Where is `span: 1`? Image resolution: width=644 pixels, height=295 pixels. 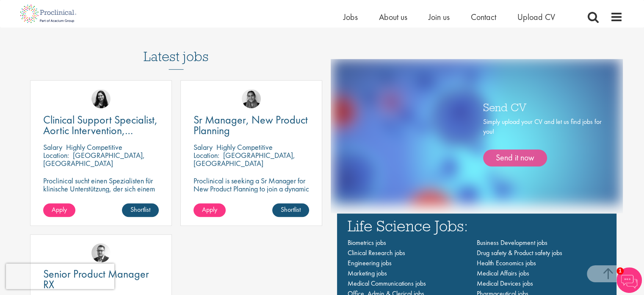 span: 1 is located at coordinates (620, 271).